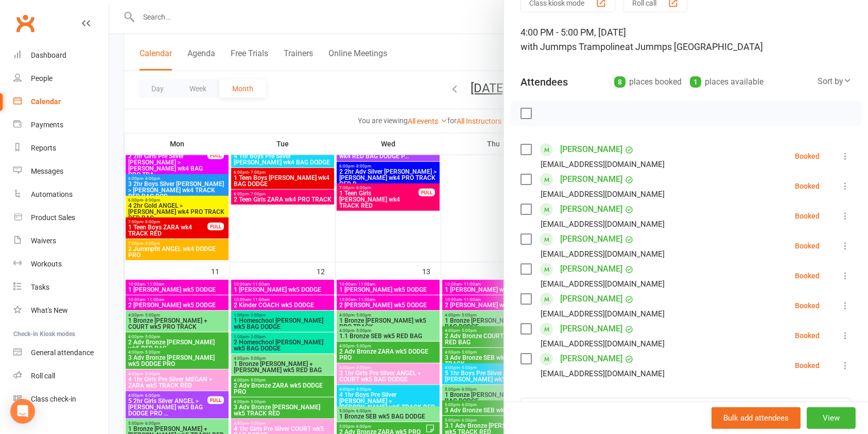  I want to click on div: 8, so click(620, 82).